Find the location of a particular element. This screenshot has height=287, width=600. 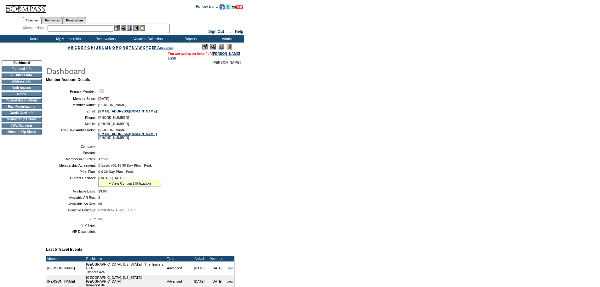

a: Help is located at coordinates (239, 31).